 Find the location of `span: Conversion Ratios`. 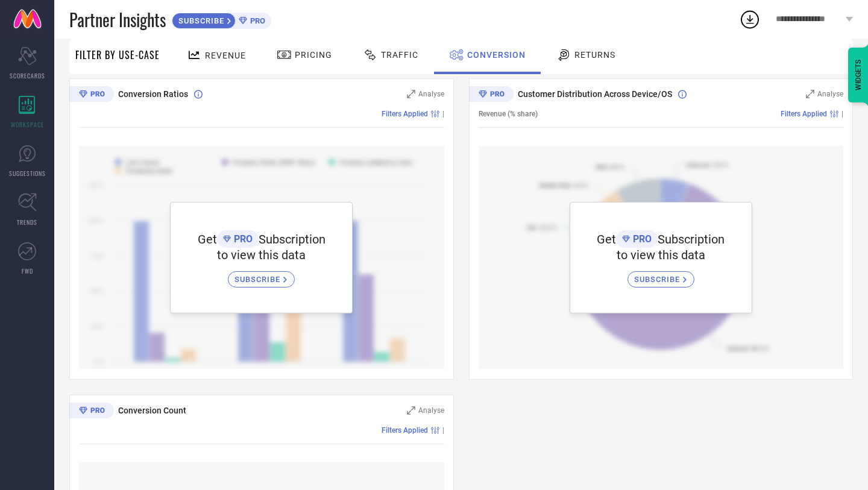

span: Conversion Ratios is located at coordinates (153, 94).